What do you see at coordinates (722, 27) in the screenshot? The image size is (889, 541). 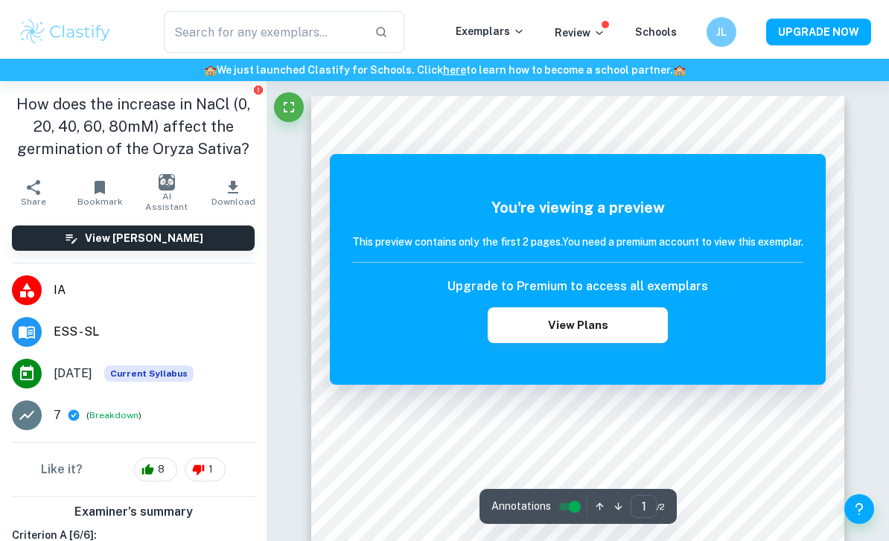 I see `button: JL` at bounding box center [722, 27].